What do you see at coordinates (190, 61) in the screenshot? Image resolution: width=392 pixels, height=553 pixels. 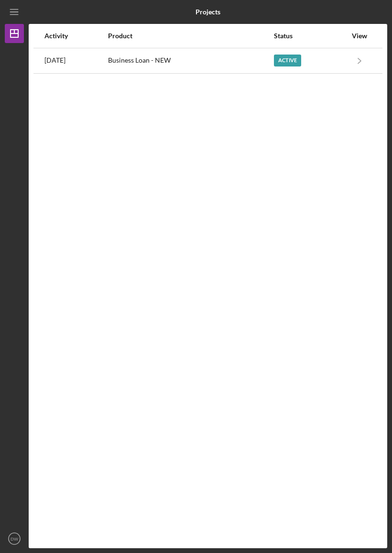 I see `div: Business Loan - NEW` at bounding box center [190, 61].